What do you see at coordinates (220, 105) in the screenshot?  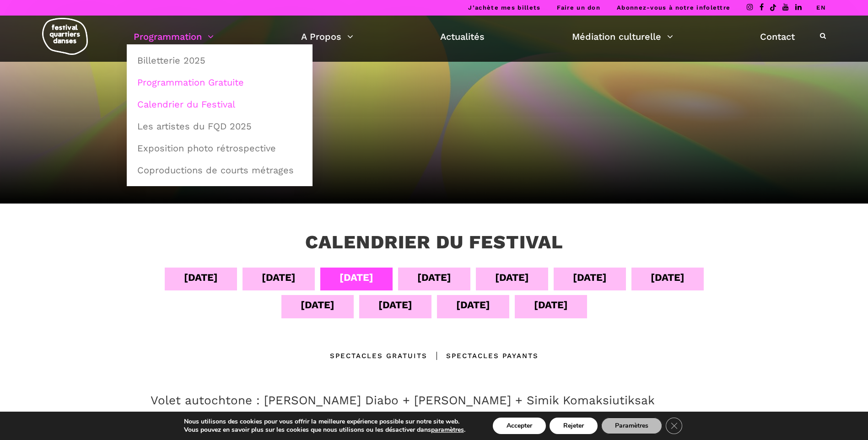 I see `a: Calendrier du Festival` at bounding box center [220, 105].